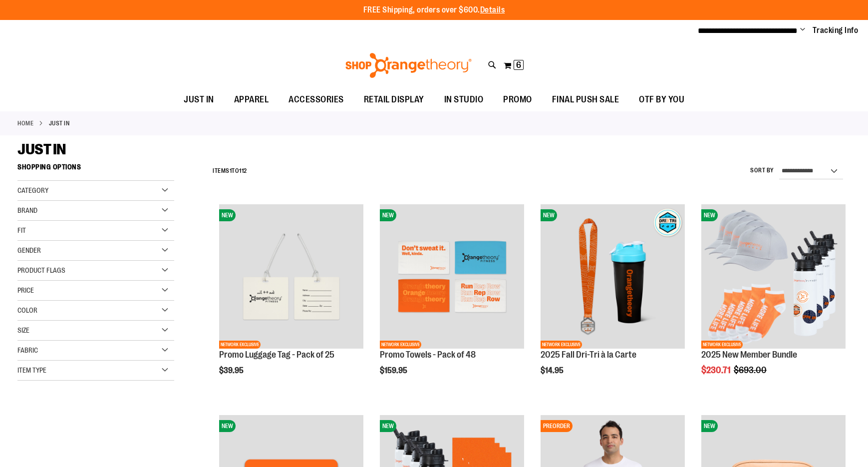 Image resolution: width=868 pixels, height=467 pixels. Describe the element at coordinates (26, 290) in the screenshot. I see `span: Price` at that location.